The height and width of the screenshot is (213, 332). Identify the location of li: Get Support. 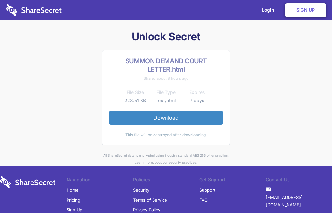
(233, 181).